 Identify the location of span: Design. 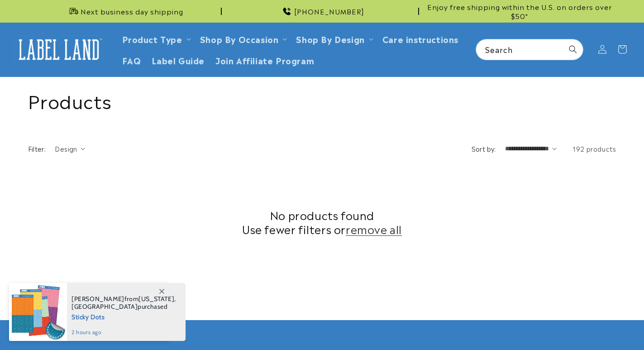
(66, 149).